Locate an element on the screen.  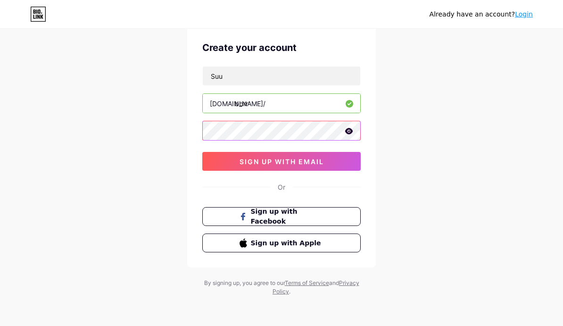
a: Login is located at coordinates (523, 14).